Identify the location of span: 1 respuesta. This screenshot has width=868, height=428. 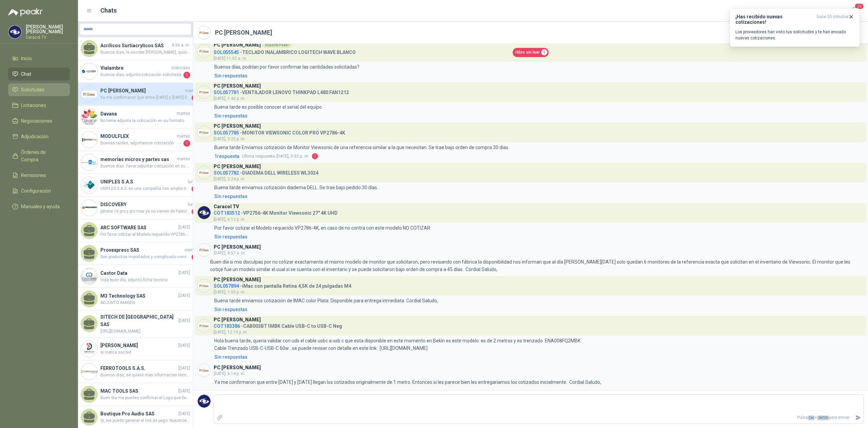
(227, 156).